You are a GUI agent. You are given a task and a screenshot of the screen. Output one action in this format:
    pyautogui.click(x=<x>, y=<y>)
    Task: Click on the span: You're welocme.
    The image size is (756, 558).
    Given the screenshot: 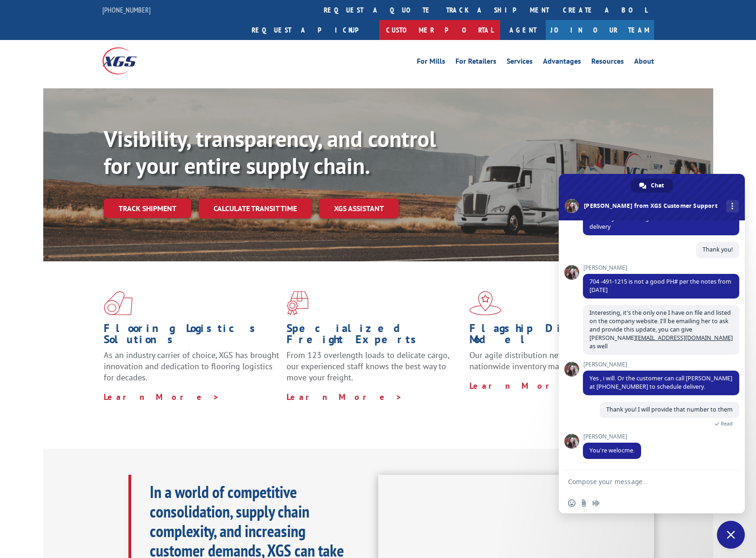 What is the action you would take?
    pyautogui.click(x=612, y=450)
    